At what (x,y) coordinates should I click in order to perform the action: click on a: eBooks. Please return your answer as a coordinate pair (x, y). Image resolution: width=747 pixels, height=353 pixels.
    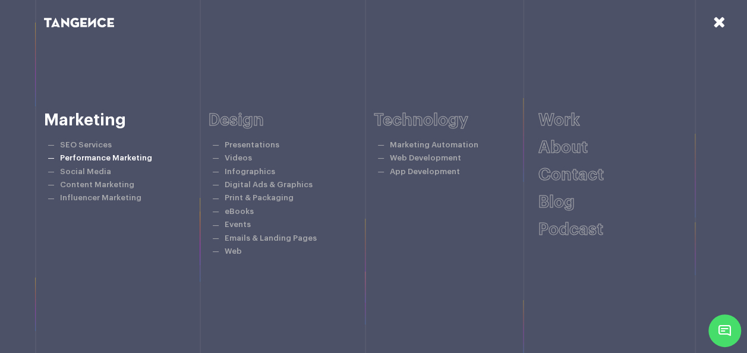
    Looking at the image, I should click on (239, 211).